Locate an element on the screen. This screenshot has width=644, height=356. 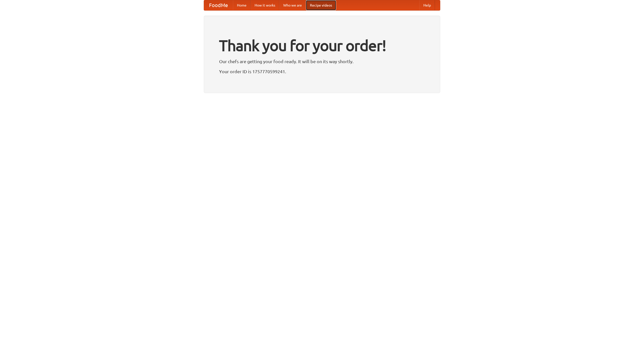
p: Your order ID is 1757770599241. is located at coordinates (322, 71).